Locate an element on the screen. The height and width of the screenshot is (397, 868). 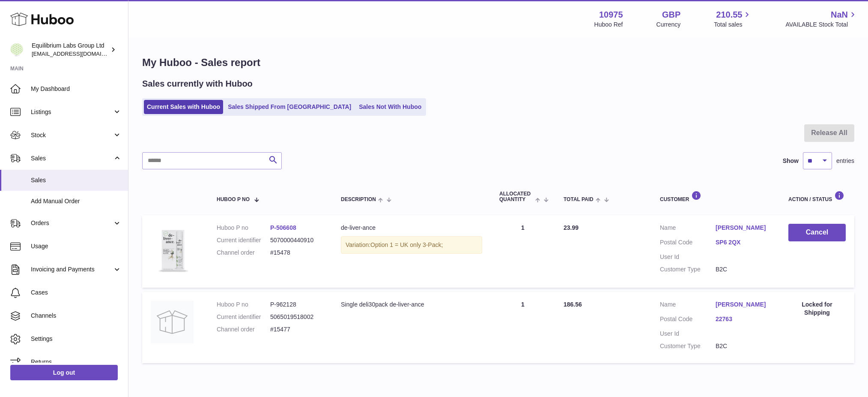
dd: #15478 is located at coordinates (297, 252).